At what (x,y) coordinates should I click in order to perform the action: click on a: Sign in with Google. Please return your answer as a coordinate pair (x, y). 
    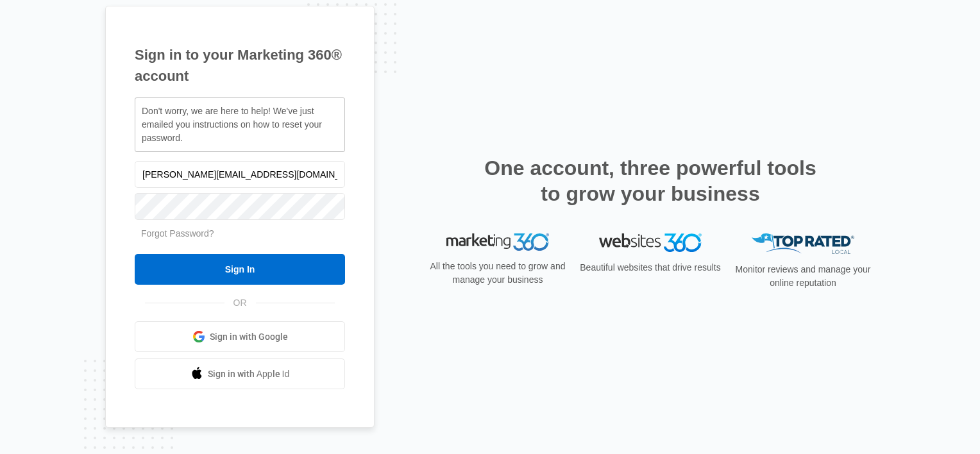
    Looking at the image, I should click on (240, 337).